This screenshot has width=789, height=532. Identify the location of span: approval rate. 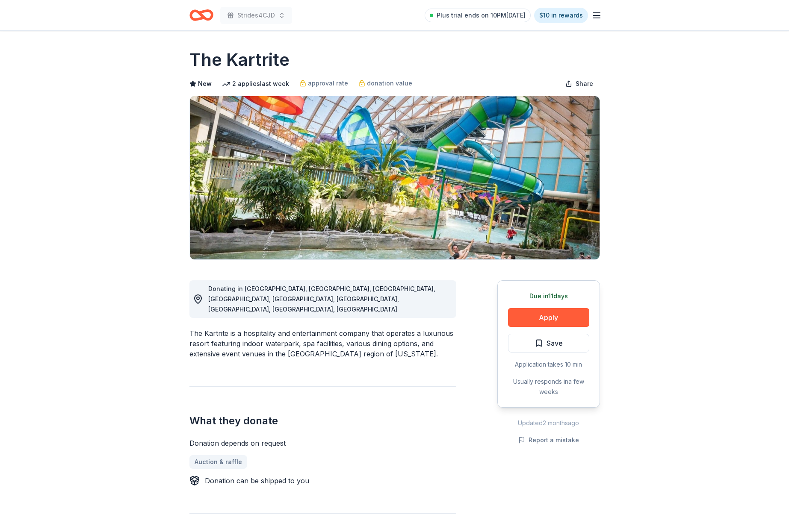
(328, 83).